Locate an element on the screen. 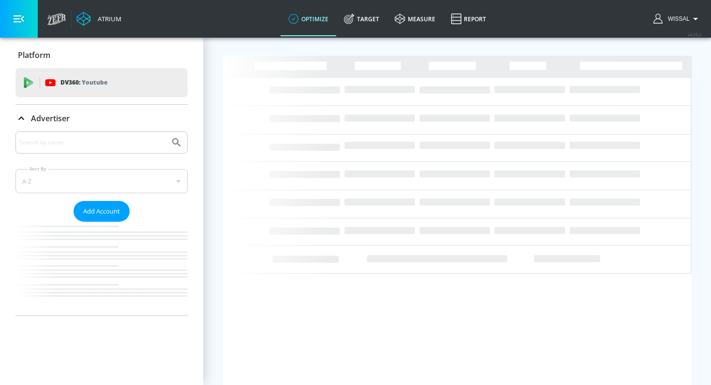 The width and height of the screenshot is (711, 385). p: Youtube is located at coordinates (94, 82).